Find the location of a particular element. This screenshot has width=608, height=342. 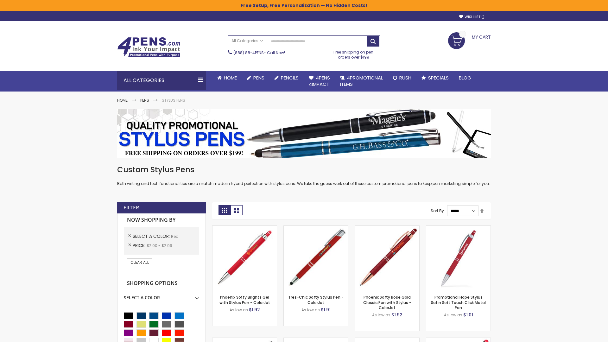

h1: Custom Stylus Pens is located at coordinates (304, 170).